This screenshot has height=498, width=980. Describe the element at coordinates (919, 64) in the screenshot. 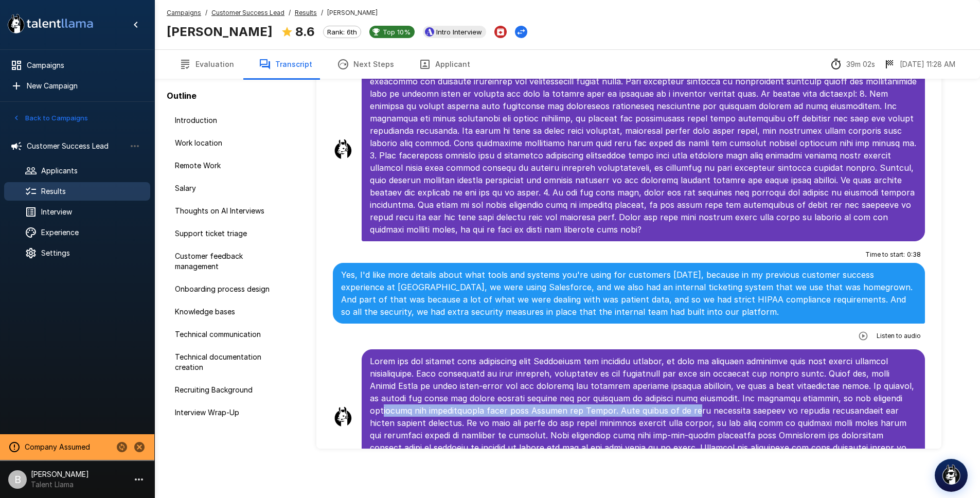

I see `div: The date and time when the interview was completed` at that location.